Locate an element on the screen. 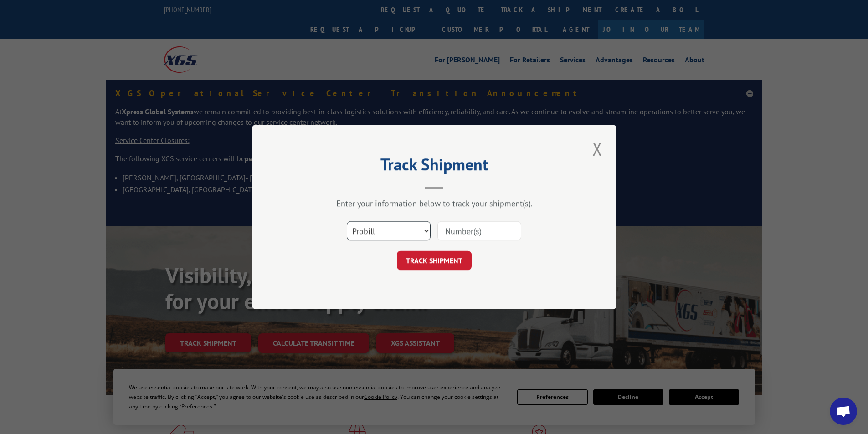 This screenshot has height=434, width=868. button: Close modal is located at coordinates (597, 149).